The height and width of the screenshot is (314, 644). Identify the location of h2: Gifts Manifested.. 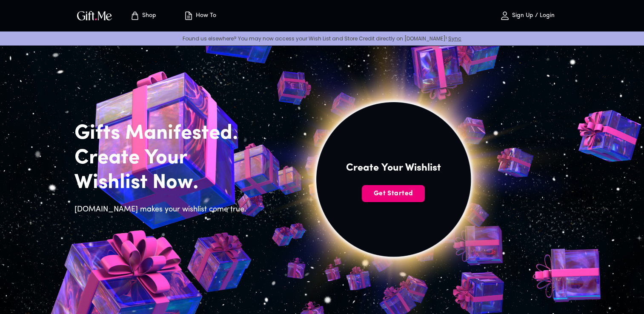
(163, 134).